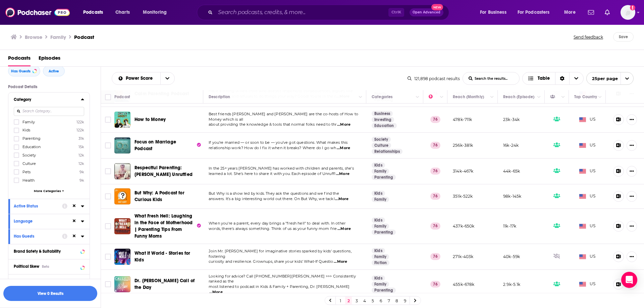  What do you see at coordinates (49, 251) in the screenshot?
I see `a: Brand Safety & Suitability` at bounding box center [49, 251].